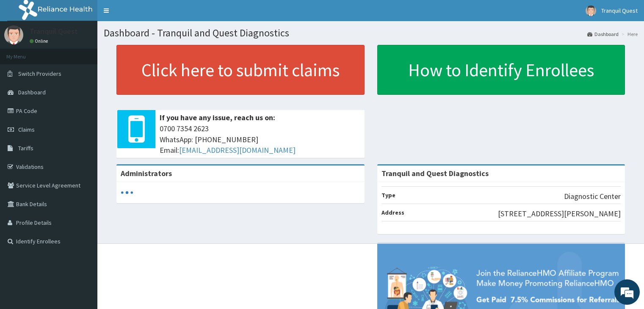 This screenshot has width=644, height=309. What do you see at coordinates (592, 196) in the screenshot?
I see `p: Diagnostic Center` at bounding box center [592, 196].